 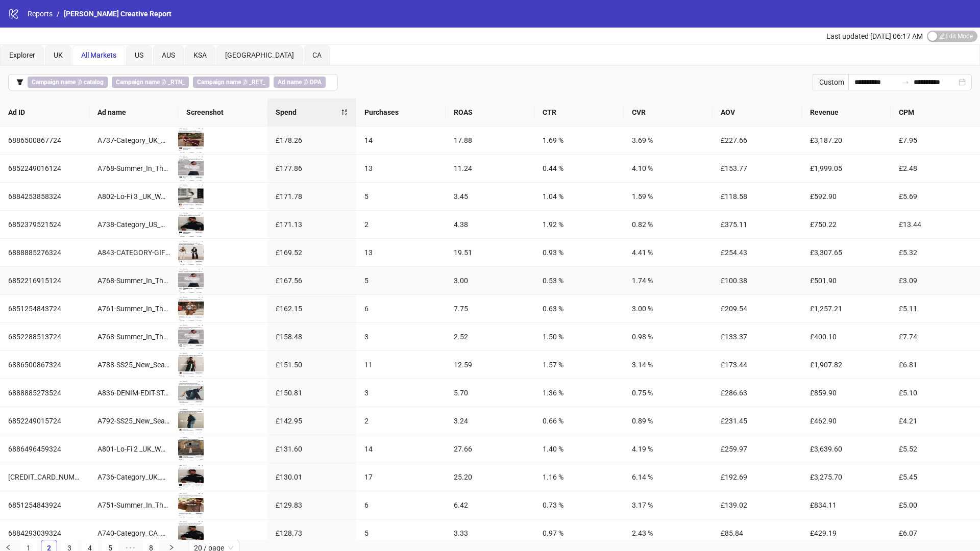 I want to click on th: Screenshot, so click(x=222, y=112).